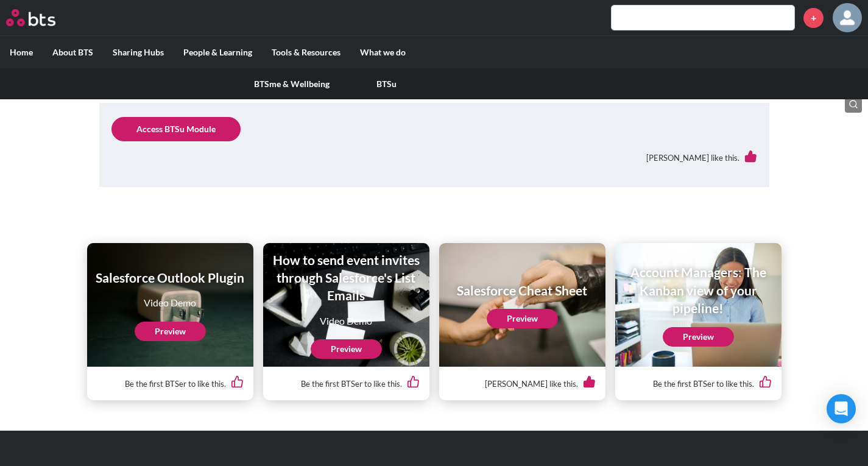 The width and height of the screenshot is (868, 466). I want to click on h1: Account Managers: The Kanban view of your pipeline!, so click(698, 290).